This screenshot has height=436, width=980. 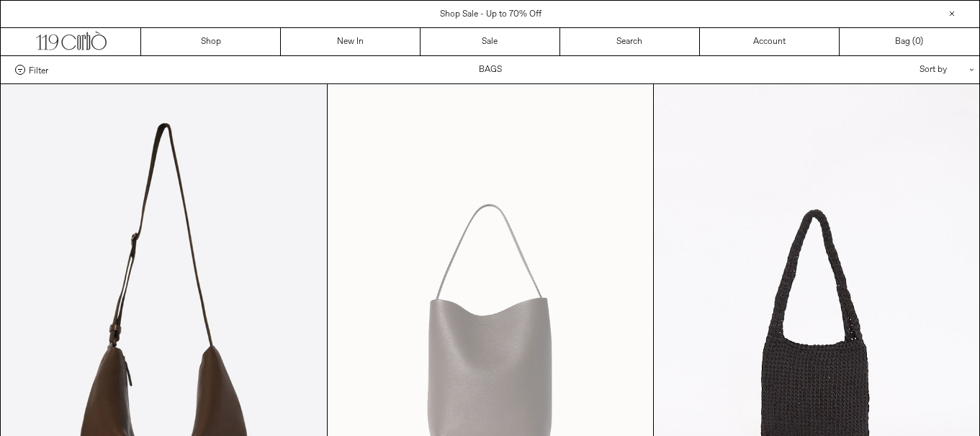 What do you see at coordinates (900, 70) in the screenshot?
I see `div: Sort by` at bounding box center [900, 70].